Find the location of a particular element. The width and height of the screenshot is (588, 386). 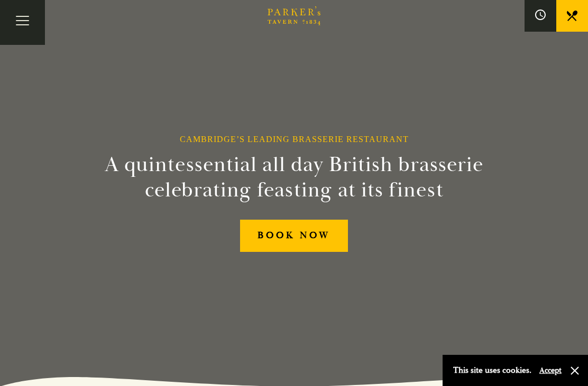

h2: A quintessential all day British brasserie celebrating feasting at its finest is located at coordinates (294, 178).